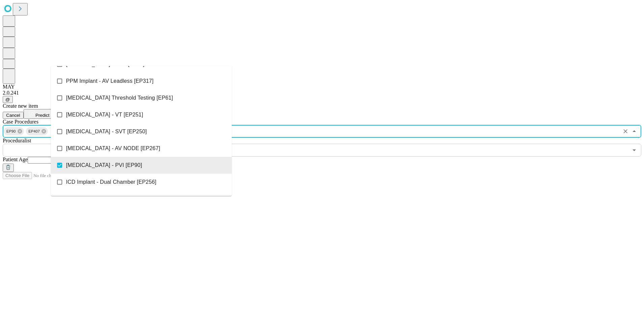 The image size is (644, 311). Describe the element at coordinates (34, 131) in the screenshot. I see `span: EP407` at that location.